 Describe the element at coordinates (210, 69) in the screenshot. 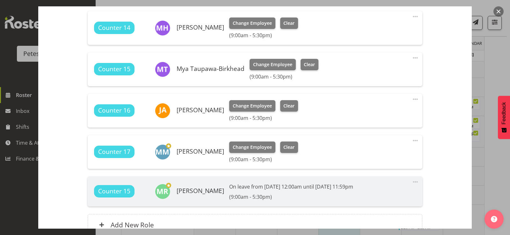

I see `h6: Mya Taupawa-Birkhead` at that location.